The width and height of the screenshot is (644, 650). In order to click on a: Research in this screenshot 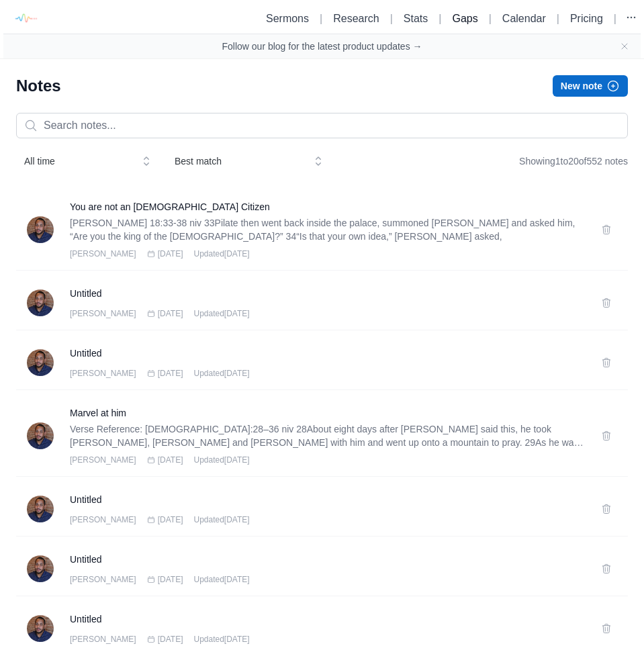, I will do `click(356, 18)`.